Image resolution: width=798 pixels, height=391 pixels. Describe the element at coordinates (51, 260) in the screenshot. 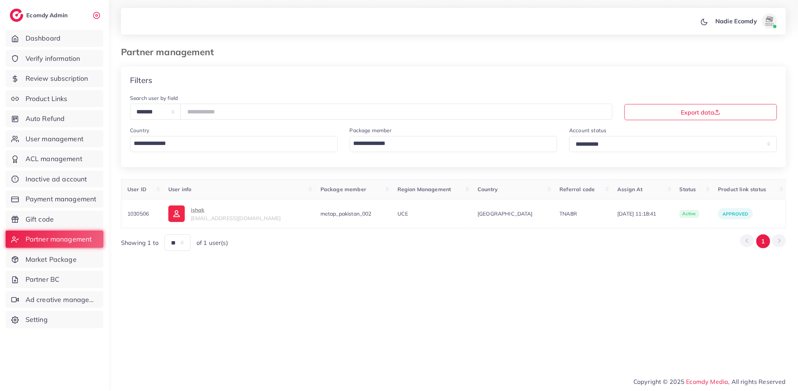

I see `span: Market Package` at that location.